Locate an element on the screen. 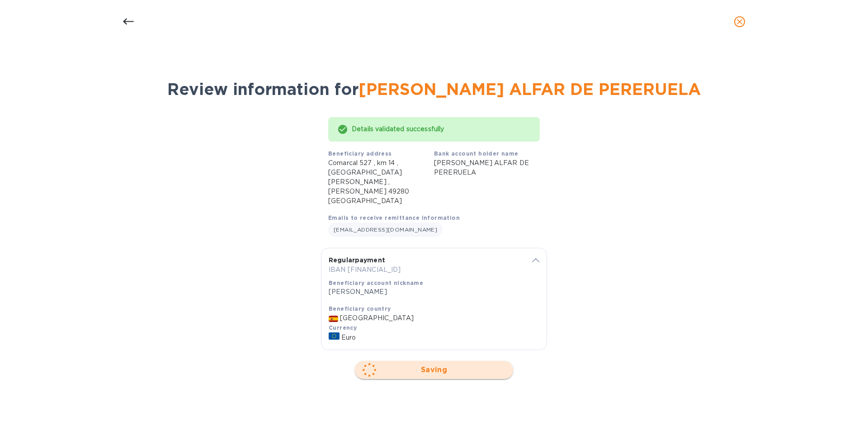  button: close is located at coordinates (740, 22).